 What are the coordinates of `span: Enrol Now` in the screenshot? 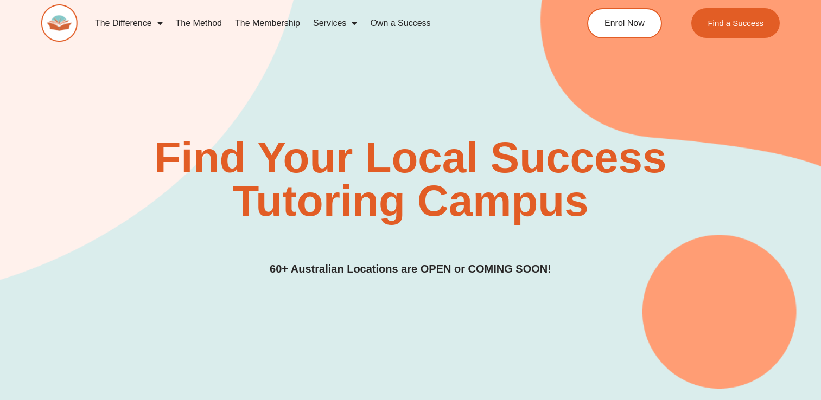 It's located at (625, 23).